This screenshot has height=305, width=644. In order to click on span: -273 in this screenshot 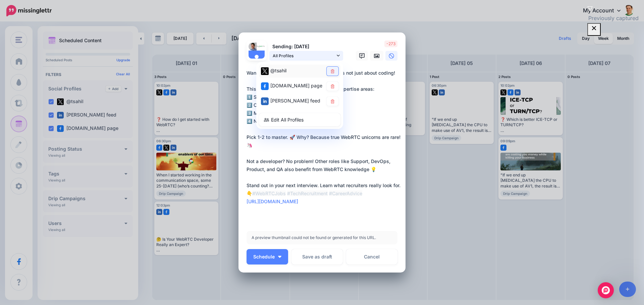, I will do `click(390, 43)`.